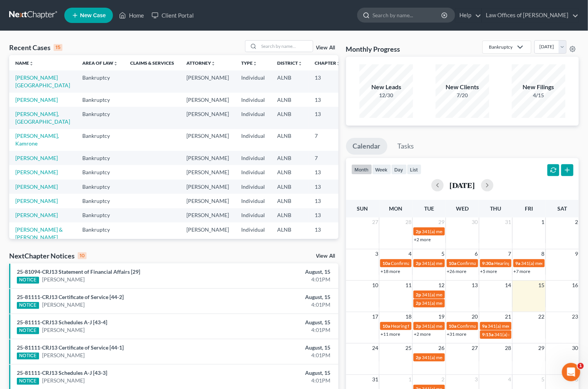  Describe the element at coordinates (429, 208) in the screenshot. I see `span: Tue` at that location.